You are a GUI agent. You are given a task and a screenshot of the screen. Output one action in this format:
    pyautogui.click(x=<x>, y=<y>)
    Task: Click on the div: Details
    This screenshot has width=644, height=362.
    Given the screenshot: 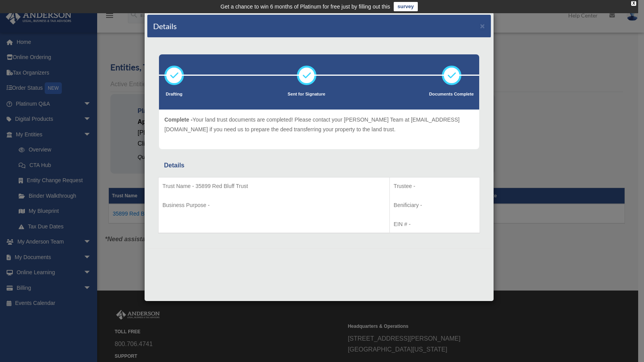 What is the action you would take?
    pyautogui.click(x=319, y=166)
    